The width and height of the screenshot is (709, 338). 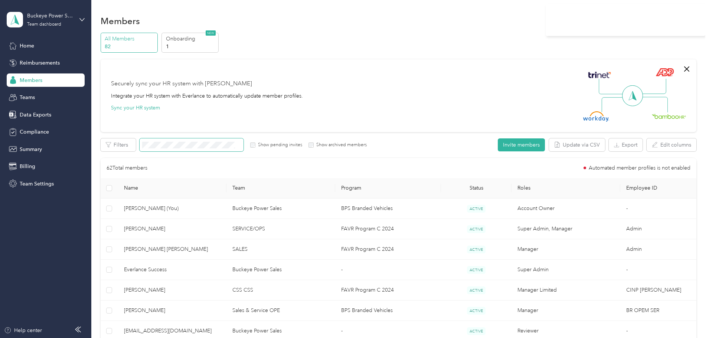 What do you see at coordinates (172, 229) in the screenshot?
I see `td: Matthew D. Cole` at bounding box center [172, 229].